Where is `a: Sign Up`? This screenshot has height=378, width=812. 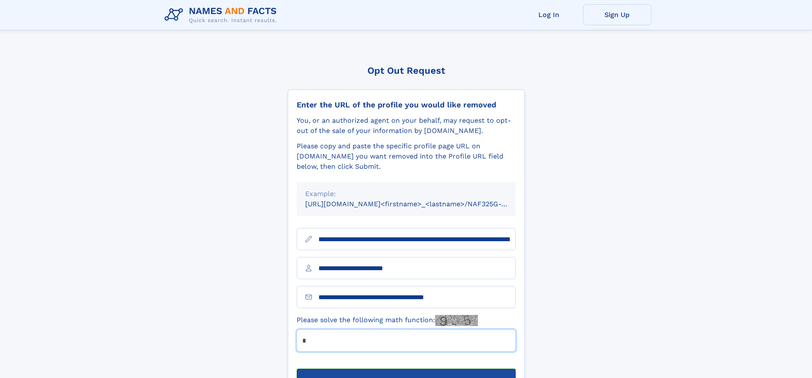 a: Sign Up is located at coordinates (617, 14).